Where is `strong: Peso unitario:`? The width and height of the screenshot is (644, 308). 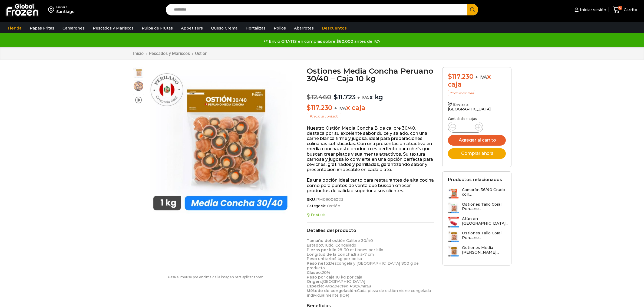 strong: Peso unitario: is located at coordinates (320, 259).